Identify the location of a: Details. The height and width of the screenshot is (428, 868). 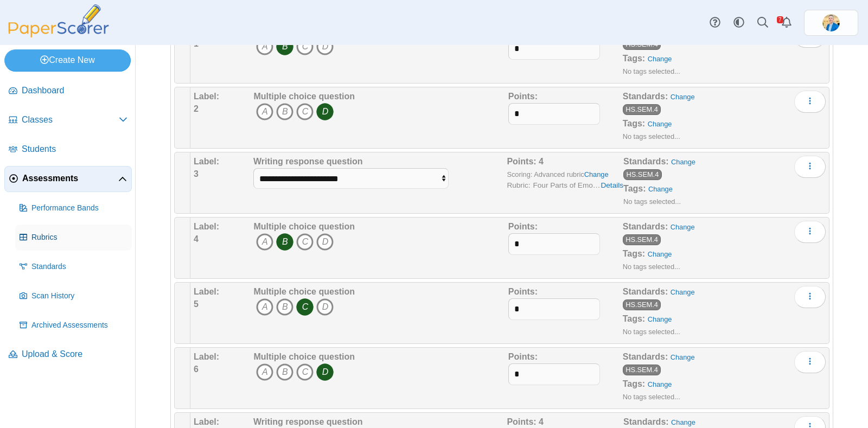
(612, 185).